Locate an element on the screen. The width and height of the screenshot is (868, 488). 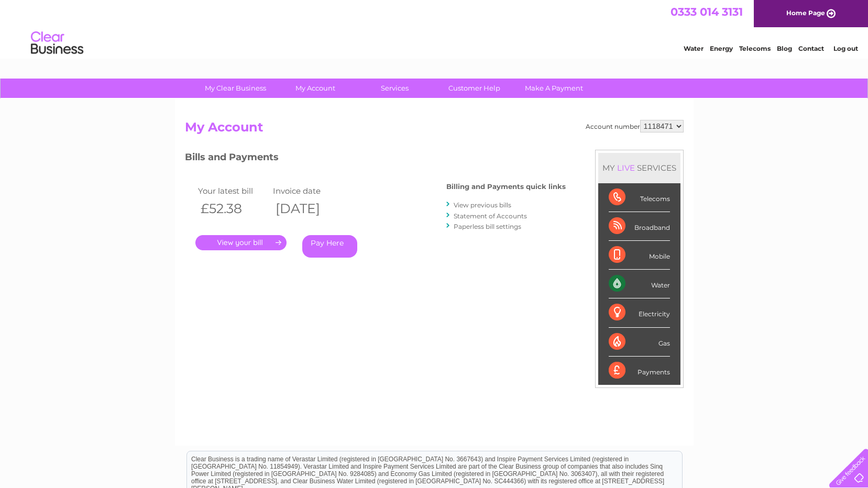
h2: My Account is located at coordinates (434, 130).